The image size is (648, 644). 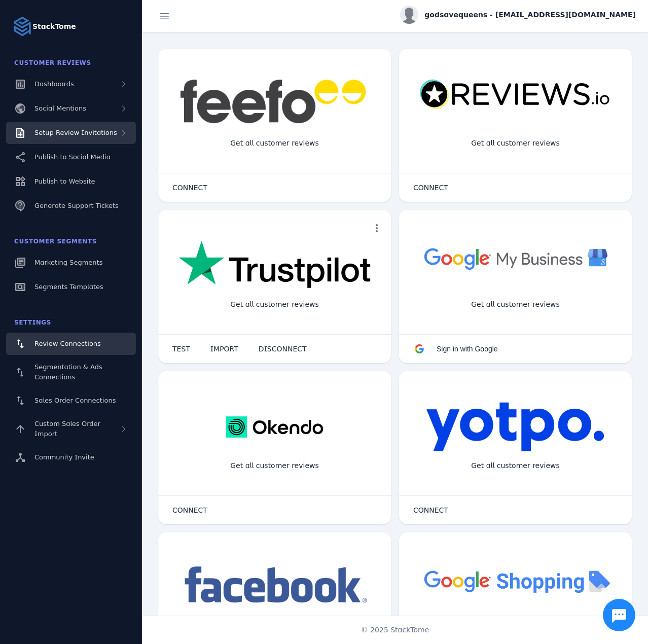 I want to click on button: IMPORT, so click(x=225, y=349).